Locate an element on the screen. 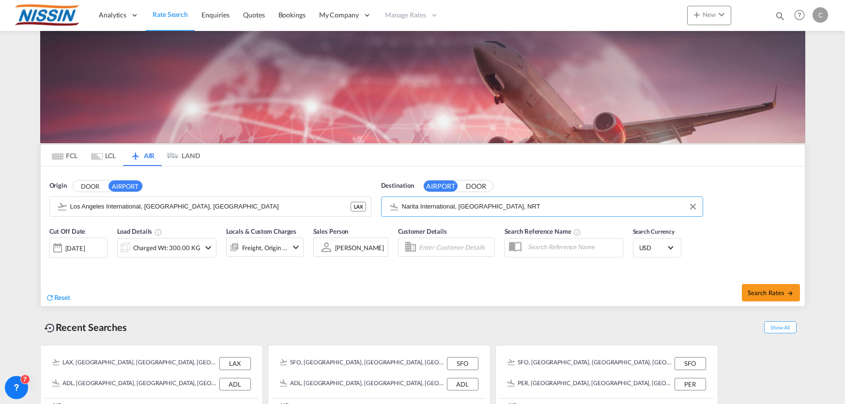 This screenshot has height=404, width=845. span: USD is located at coordinates (652, 248).